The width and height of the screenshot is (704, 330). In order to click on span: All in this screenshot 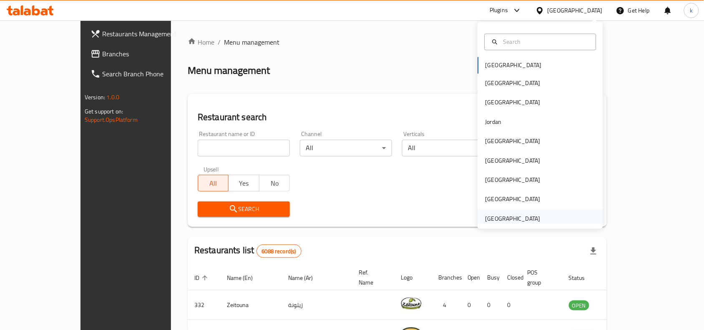, I will do `click(213, 183)`.